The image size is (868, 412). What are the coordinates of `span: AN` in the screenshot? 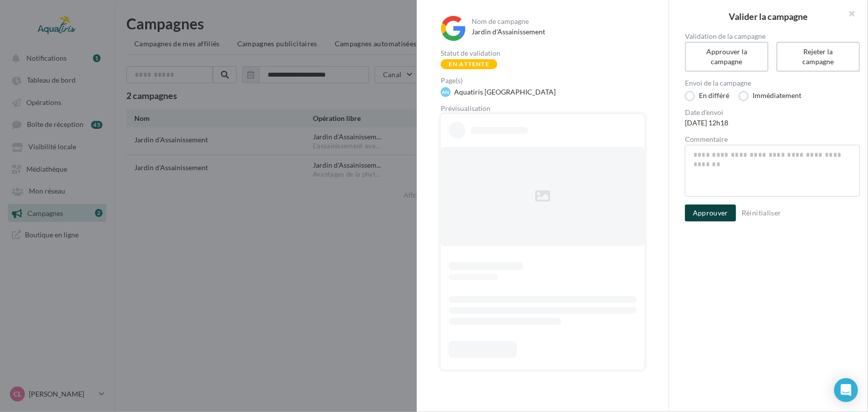 It's located at (446, 92).